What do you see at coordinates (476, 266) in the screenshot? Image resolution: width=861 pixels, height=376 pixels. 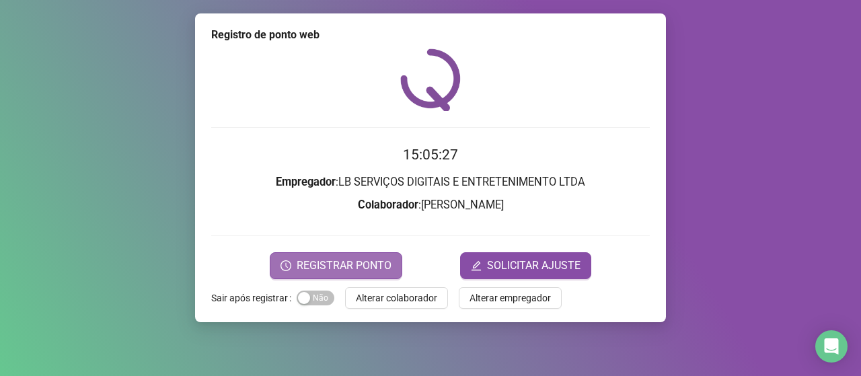 I see `span: edit` at bounding box center [476, 266].